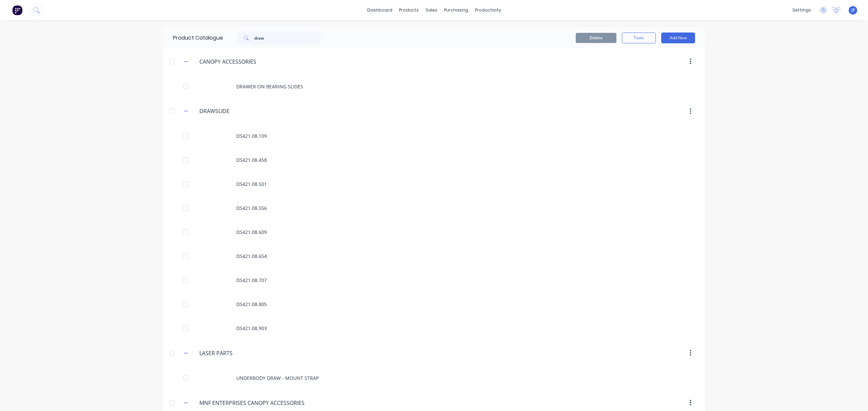 The width and height of the screenshot is (868, 411). What do you see at coordinates (434, 184) in the screenshot?
I see `div: DS421.08.501` at bounding box center [434, 184].